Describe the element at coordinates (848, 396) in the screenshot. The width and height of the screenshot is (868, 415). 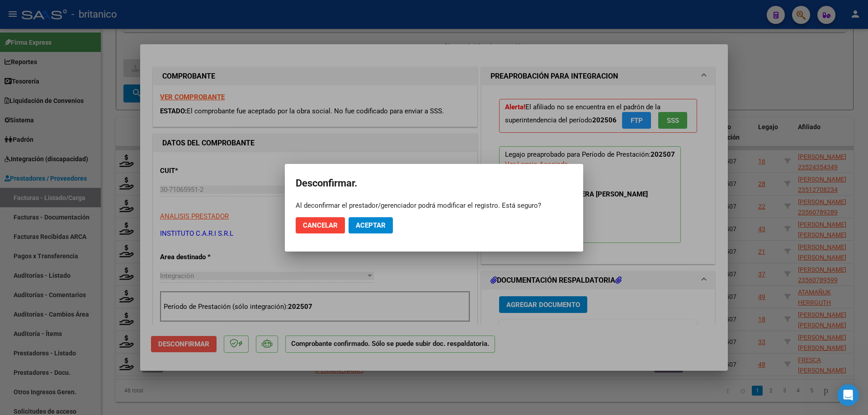
I see `div: Open Intercom Messenger` at that location.